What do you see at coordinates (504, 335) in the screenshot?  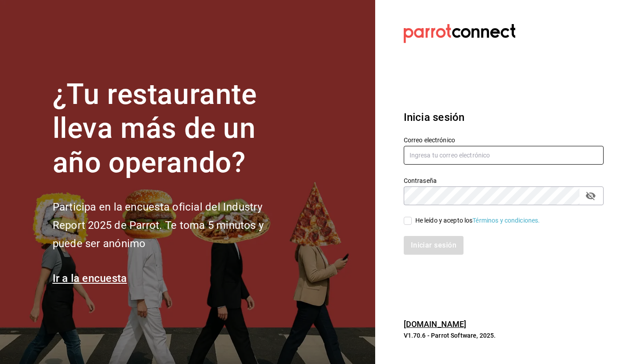 I see `p: V1.70.6 - Parrot Software, 2025.` at bounding box center [504, 335].